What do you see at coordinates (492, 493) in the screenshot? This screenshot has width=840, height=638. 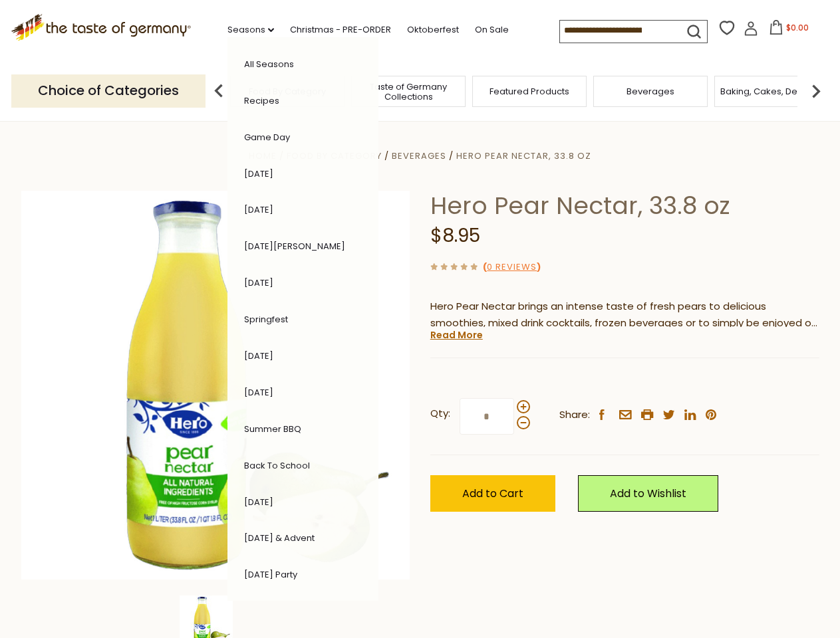 I see `button: Add to Cart` at bounding box center [492, 493].